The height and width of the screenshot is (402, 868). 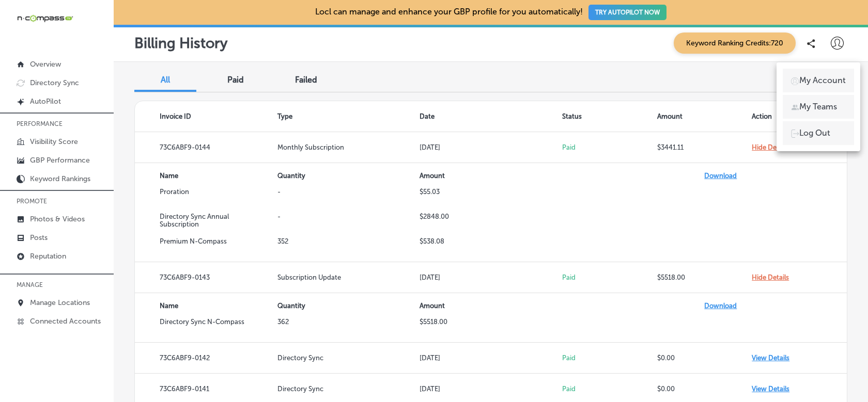 What do you see at coordinates (48, 256) in the screenshot?
I see `p: Reputation` at bounding box center [48, 256].